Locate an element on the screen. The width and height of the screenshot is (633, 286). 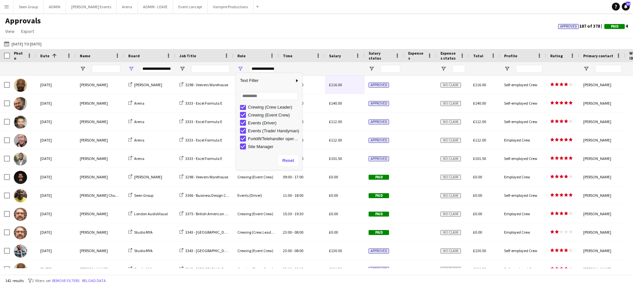
span: London AudioVisual is located at coordinates (151, 214).